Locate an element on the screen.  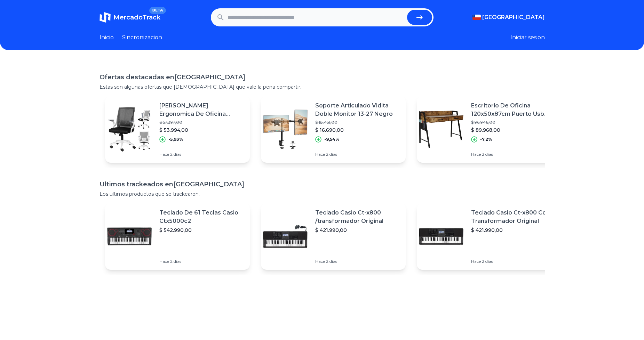
p: Teclado Casio Ct-x800 /transformador Original is located at coordinates (358, 217).